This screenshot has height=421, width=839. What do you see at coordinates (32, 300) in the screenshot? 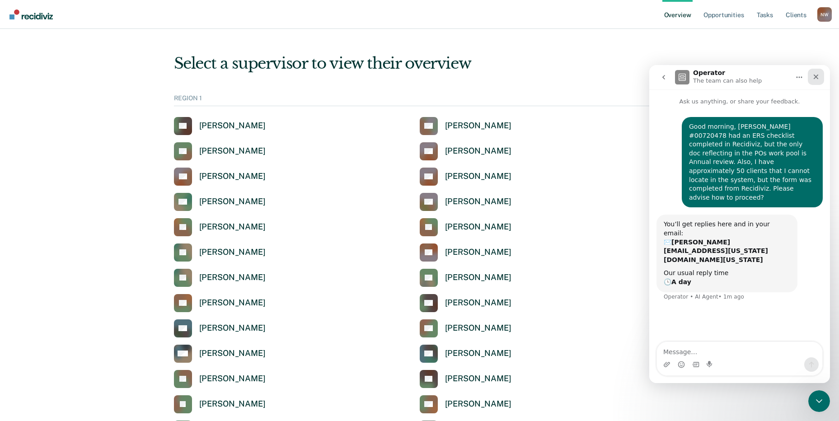
I see `button: Emoji picker` at bounding box center [32, 300].